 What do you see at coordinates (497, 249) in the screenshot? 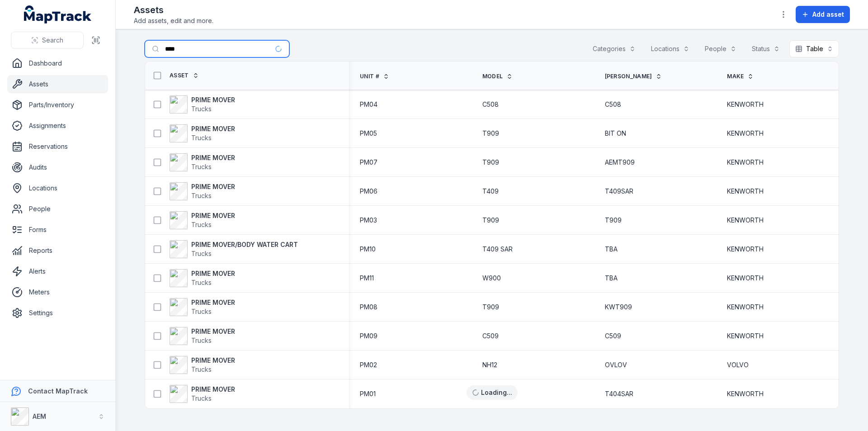
I see `span: T409 SAR` at bounding box center [497, 249].